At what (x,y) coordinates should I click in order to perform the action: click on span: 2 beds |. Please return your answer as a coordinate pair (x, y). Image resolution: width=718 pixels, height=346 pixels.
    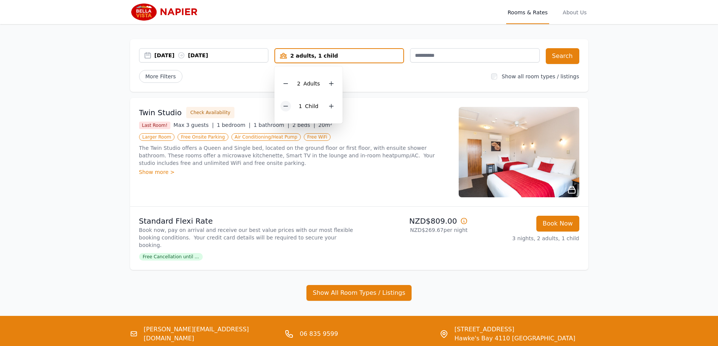
    Looking at the image, I should click on (304, 125).